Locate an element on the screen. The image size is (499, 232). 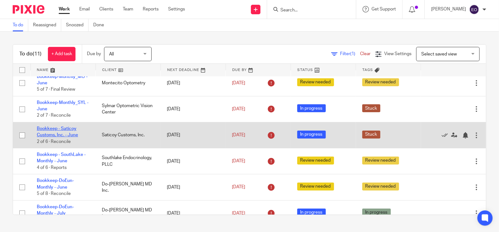
span: Tags is located at coordinates (368, 70).